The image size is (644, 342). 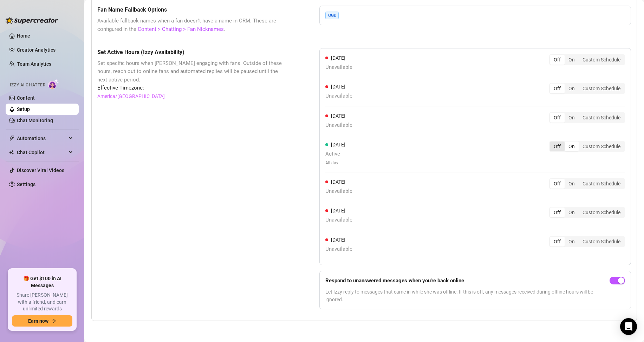 What do you see at coordinates (27, 85) in the screenshot?
I see `span: Izzy AI Chatter` at bounding box center [27, 85].